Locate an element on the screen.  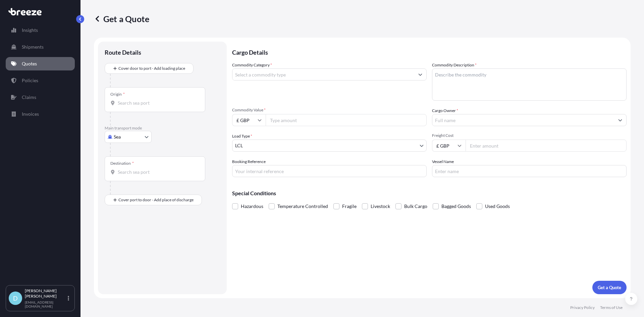
p: Route Details is located at coordinates (123, 53).